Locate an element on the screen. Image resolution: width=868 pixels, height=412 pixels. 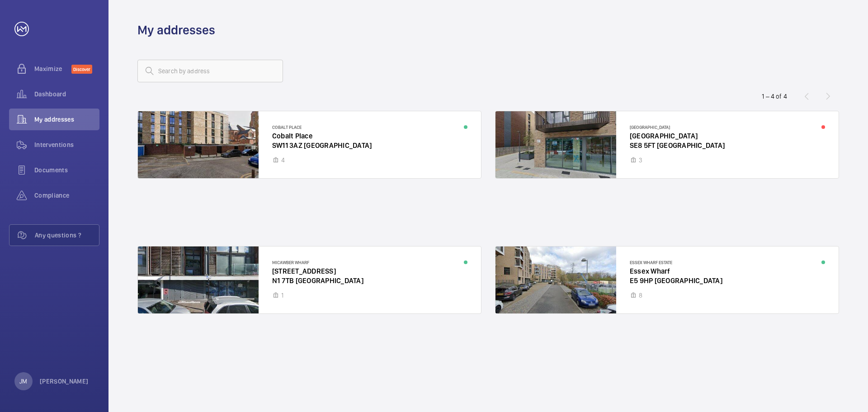
input: Search by address is located at coordinates (210, 71).